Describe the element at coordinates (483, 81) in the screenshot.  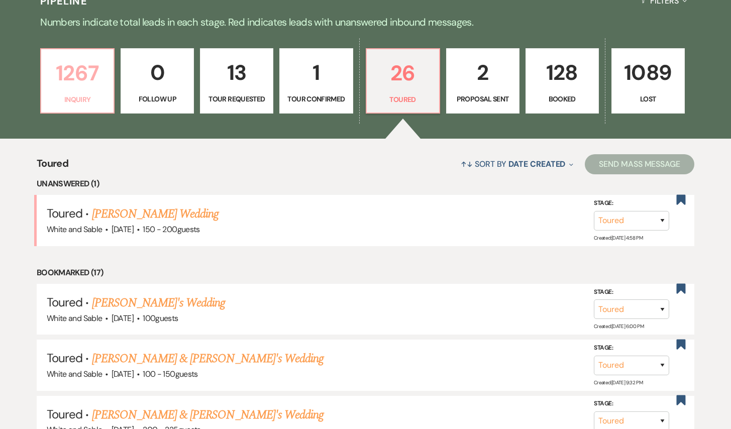
I see `a: 2Proposal Sent` at that location.